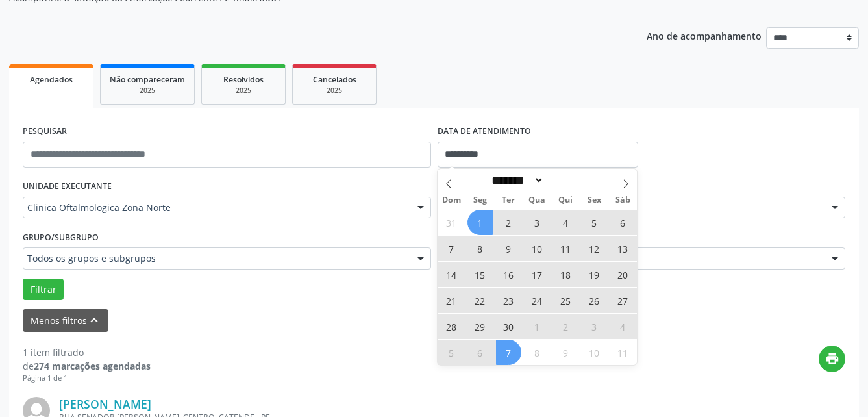  Describe the element at coordinates (594, 248) in the screenshot. I see `span: Setembro 12, 2025` at that location.